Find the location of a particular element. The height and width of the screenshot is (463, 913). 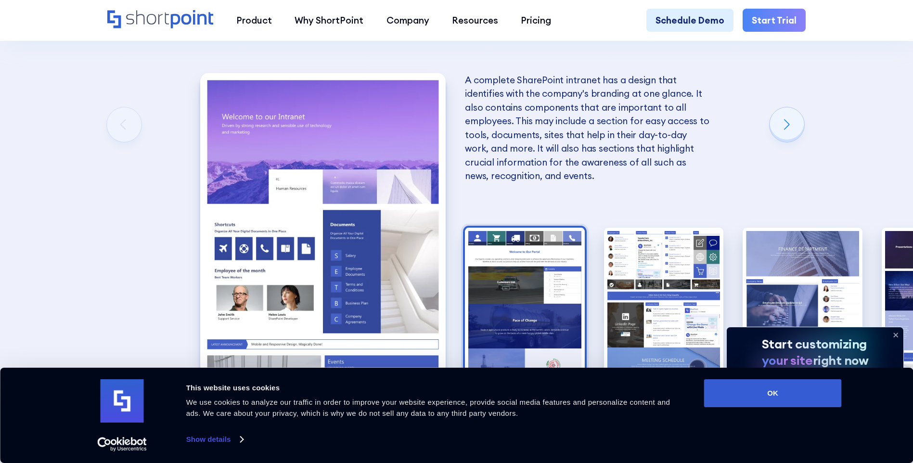

a: Usercentrics Cookiebot - opens in a new window is located at coordinates (122, 444).